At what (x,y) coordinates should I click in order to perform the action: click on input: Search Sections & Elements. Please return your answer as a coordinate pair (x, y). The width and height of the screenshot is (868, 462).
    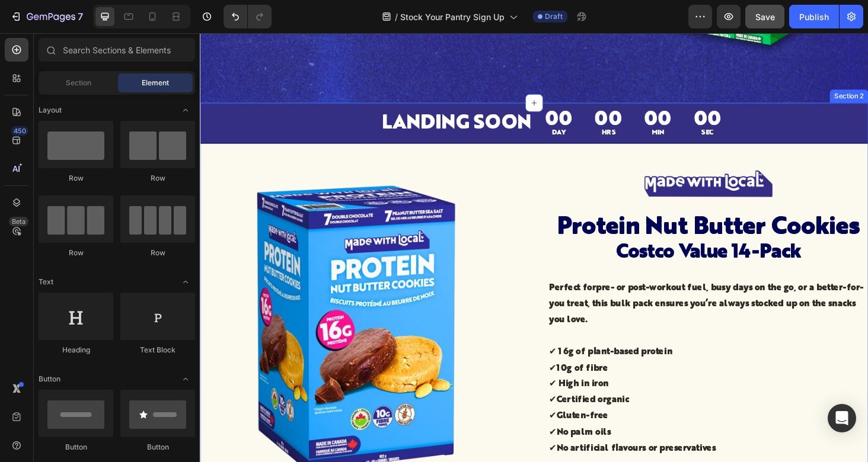
    Looking at the image, I should click on (116, 50).